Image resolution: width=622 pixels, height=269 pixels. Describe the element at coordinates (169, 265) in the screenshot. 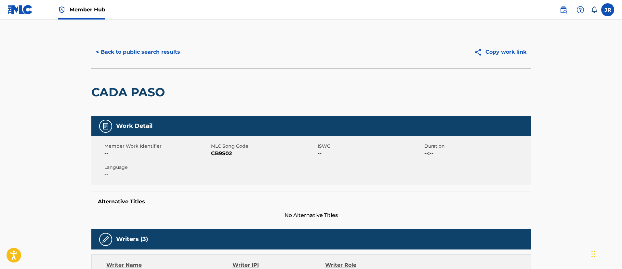

I see `div: Writer Name` at that location.